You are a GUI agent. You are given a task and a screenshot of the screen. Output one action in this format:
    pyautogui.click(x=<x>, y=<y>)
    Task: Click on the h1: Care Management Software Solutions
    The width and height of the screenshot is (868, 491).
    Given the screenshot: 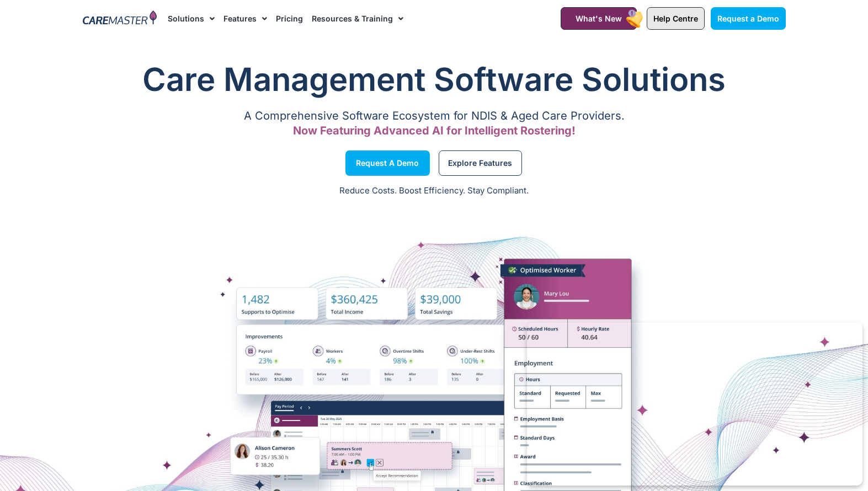 What is the action you would take?
    pyautogui.click(x=434, y=80)
    